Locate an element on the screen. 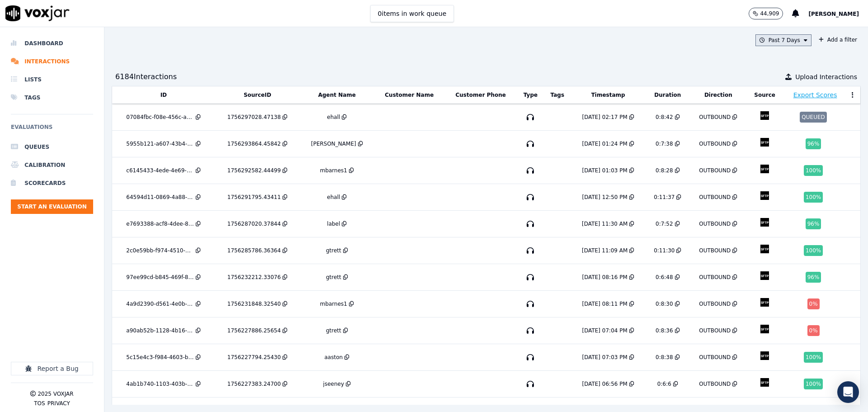 The image size is (868, 412). div: jseeney is located at coordinates (333, 384).